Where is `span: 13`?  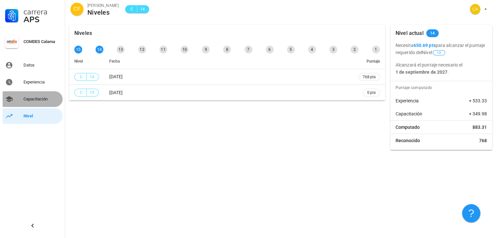
span: 13 is located at coordinates (439, 53).